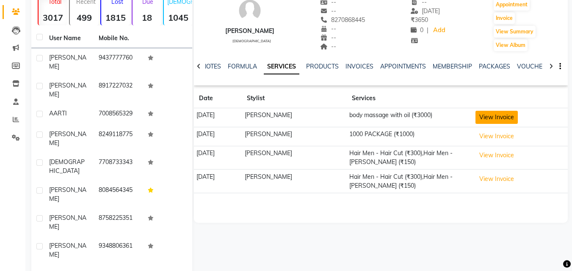  What do you see at coordinates (410, 136) in the screenshot?
I see `td: 1000 PACKAGE (₹1000)` at bounding box center [410, 136].